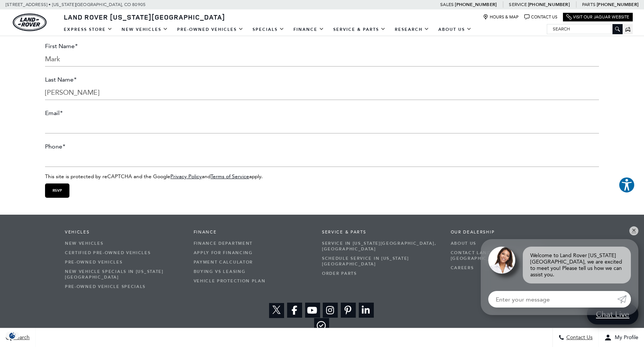 This screenshot has width=644, height=347. What do you see at coordinates (313, 310) in the screenshot?
I see `a: Open Youtube-play in a new window` at bounding box center [313, 310].